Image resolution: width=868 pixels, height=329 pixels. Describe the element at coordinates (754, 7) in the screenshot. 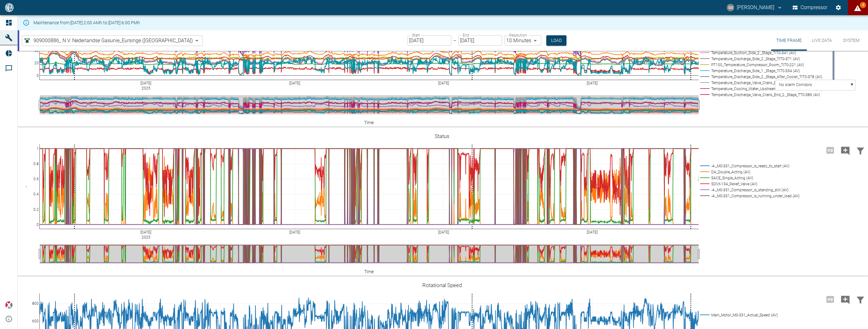

I see `button: g.j.de.vries@gasunie.nl` at that location.